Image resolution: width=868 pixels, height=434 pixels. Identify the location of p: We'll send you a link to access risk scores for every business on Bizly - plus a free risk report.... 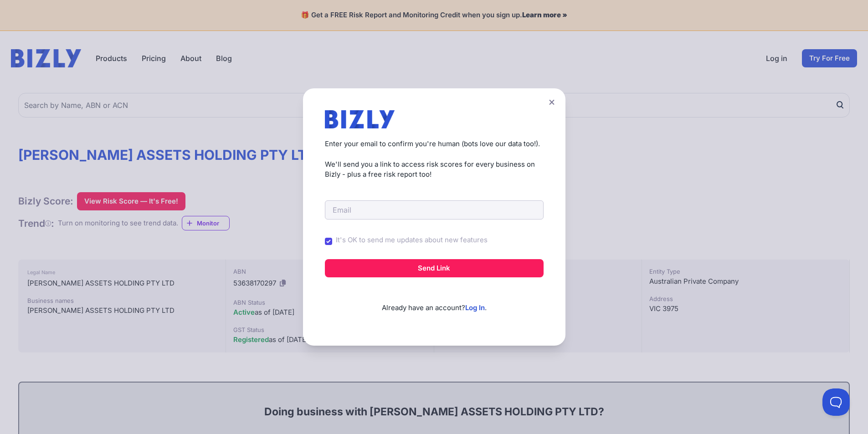
(434, 170).